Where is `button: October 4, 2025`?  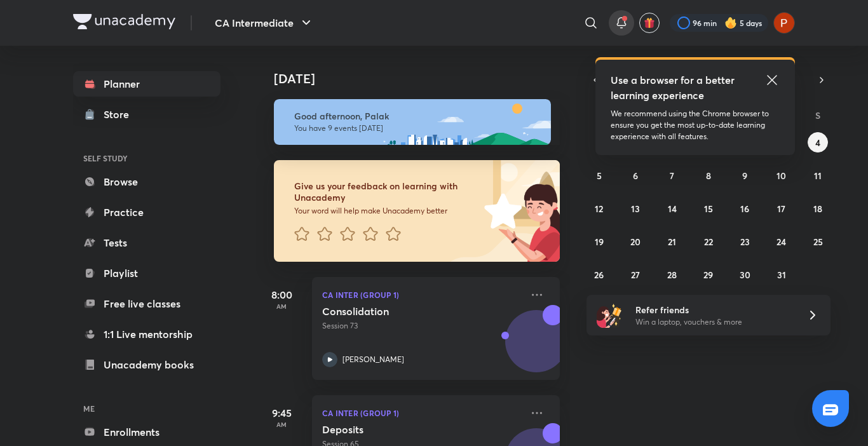
button: October 4, 2025 is located at coordinates (818, 143).